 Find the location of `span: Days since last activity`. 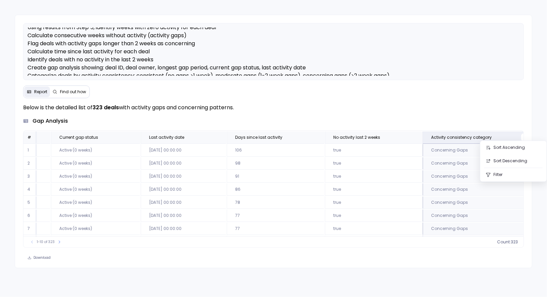

span: Days since last activity is located at coordinates (258, 137).